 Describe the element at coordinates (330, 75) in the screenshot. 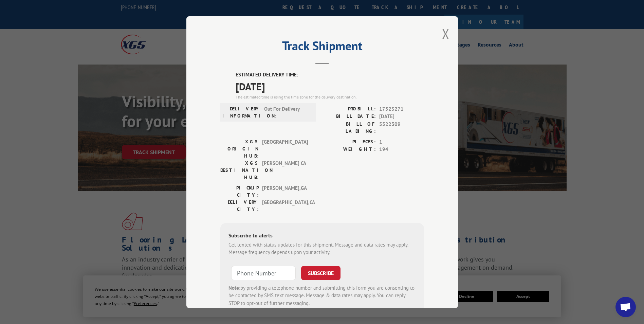

I see `label: ESTIMATED DELIVERY TIME:` at that location.